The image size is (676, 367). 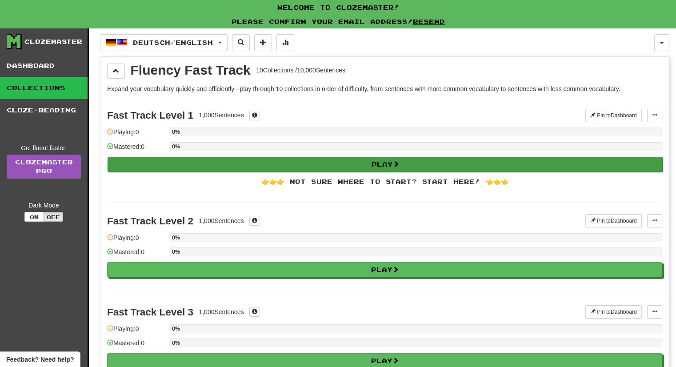 I want to click on p: Expand your vocabulary quickly and efficiently - play through 10 collections in order of difficul..., so click(x=384, y=89).